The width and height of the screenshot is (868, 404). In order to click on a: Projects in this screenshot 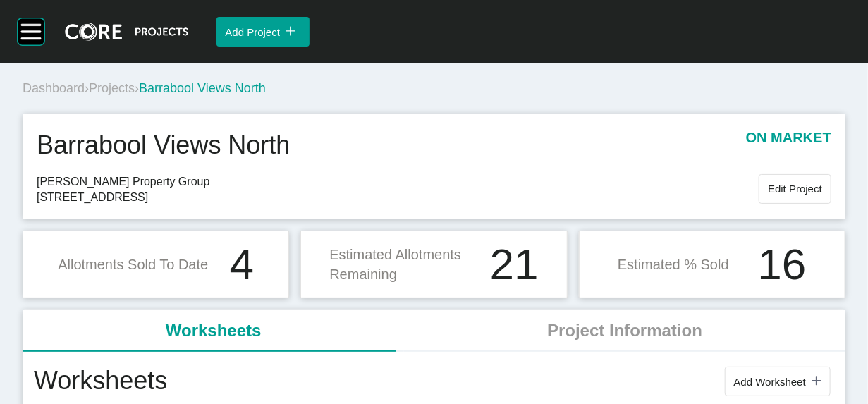, I will do `click(111, 88)`.